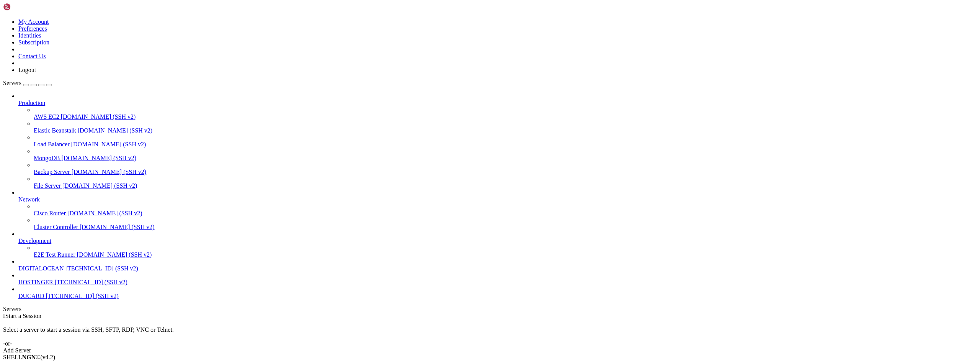 This screenshot has width=980, height=362. What do you see at coordinates (498, 103) in the screenshot?
I see `a: Production` at bounding box center [498, 103].